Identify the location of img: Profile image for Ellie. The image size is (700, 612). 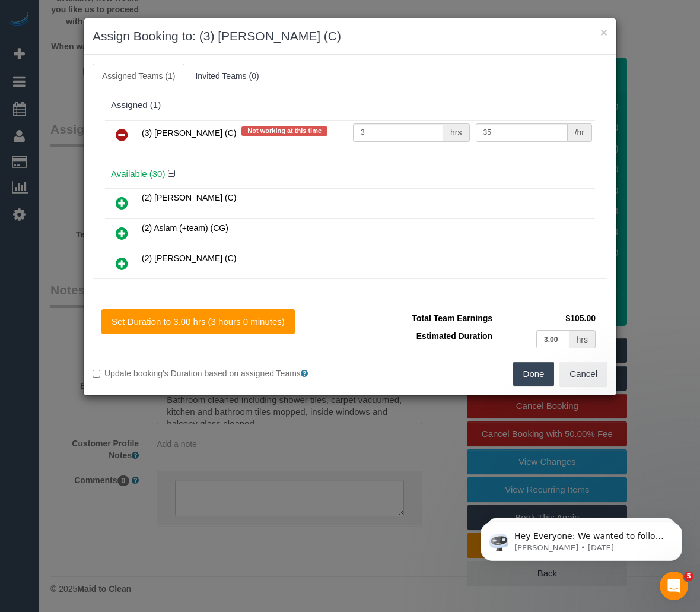
(36, 45).